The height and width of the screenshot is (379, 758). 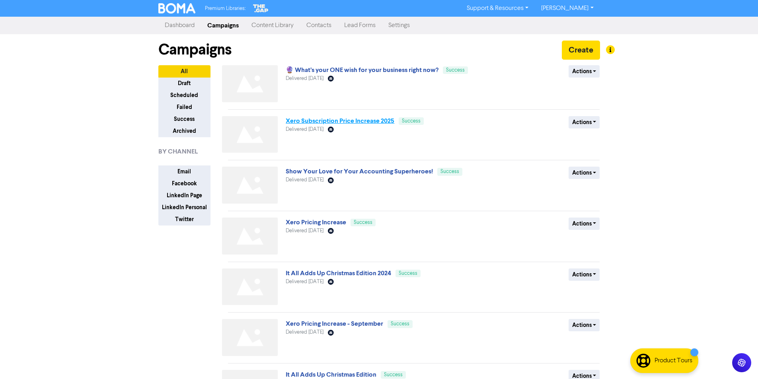 What do you see at coordinates (498, 8) in the screenshot?
I see `a: Support & Resources` at bounding box center [498, 8].